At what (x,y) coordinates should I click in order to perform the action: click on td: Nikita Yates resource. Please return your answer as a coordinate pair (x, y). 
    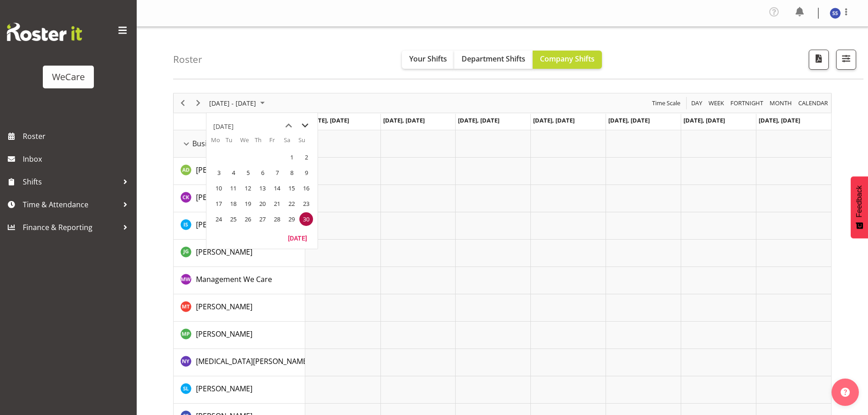
    Looking at the image, I should click on (239, 362).